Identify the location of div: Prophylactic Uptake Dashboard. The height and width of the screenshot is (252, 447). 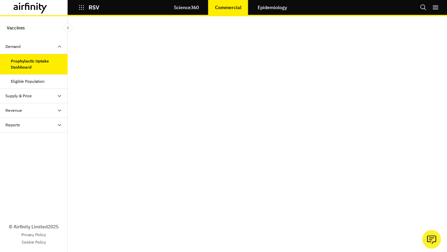
(36, 64).